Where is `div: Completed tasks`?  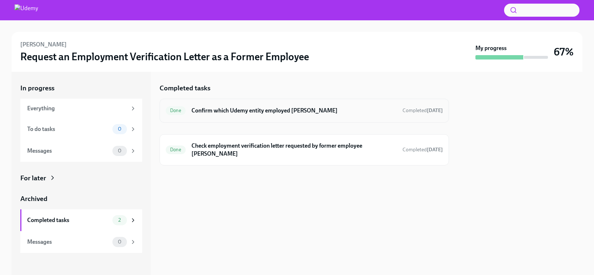 div: Completed tasks is located at coordinates (68, 220).